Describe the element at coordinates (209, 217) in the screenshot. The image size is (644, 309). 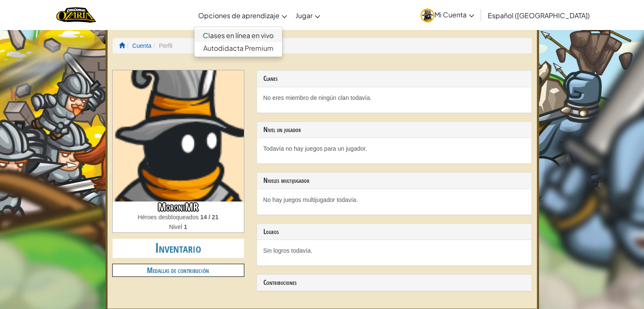
I see `font: 14 / 21` at that location.